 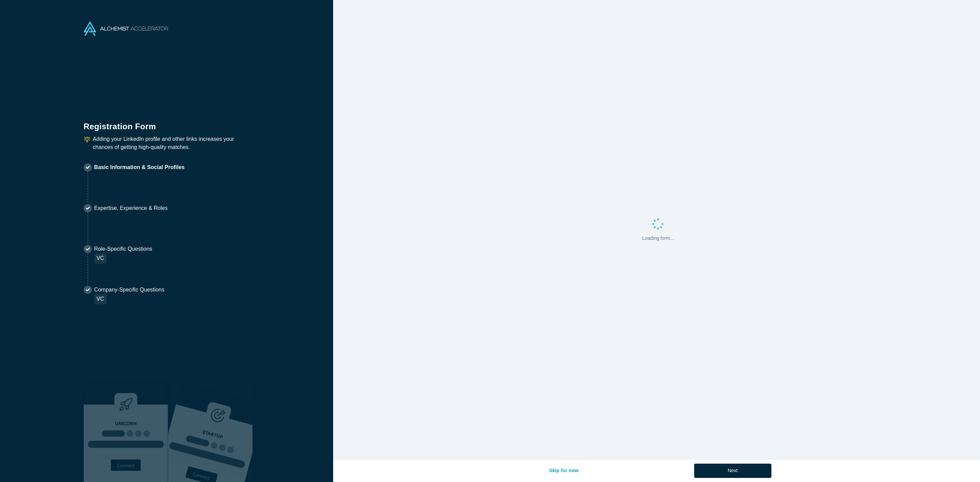 What do you see at coordinates (172, 144) in the screenshot?
I see `p: Adding your LinkedIn profile and other links increases your chances of getting high-quality matches.` at bounding box center [172, 144].